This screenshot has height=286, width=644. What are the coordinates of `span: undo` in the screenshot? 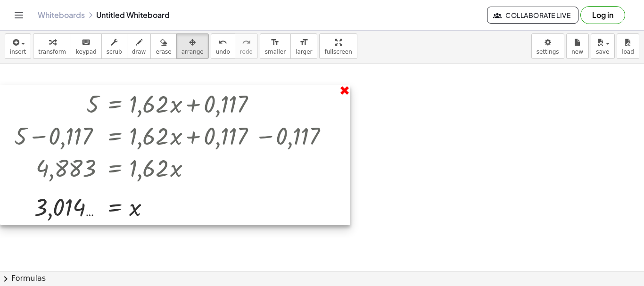 It's located at (223, 52).